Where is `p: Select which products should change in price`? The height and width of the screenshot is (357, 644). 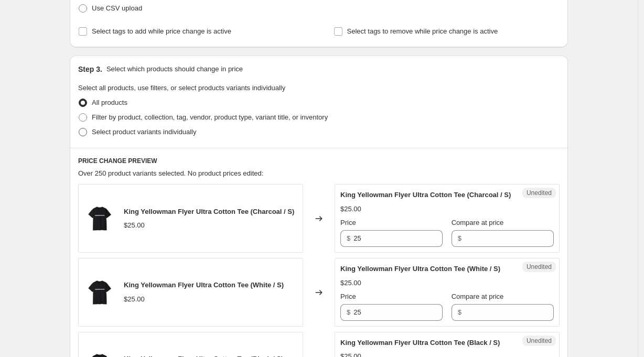 p: Select which products should change in price is located at coordinates (175, 69).